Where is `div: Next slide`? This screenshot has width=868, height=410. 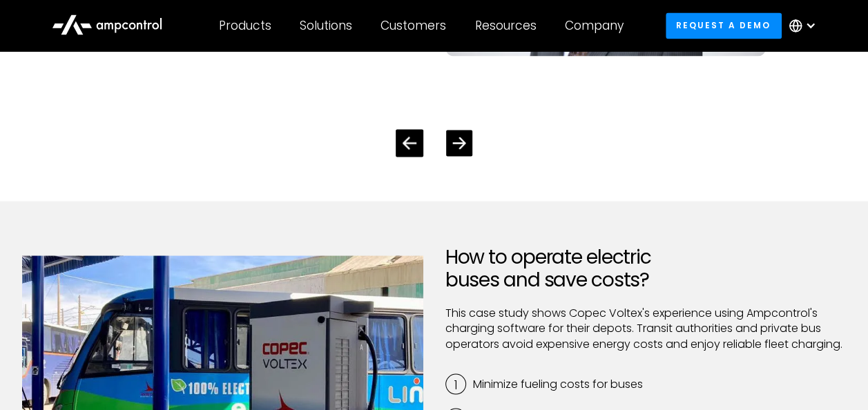
div: Next slide is located at coordinates (459, 143).